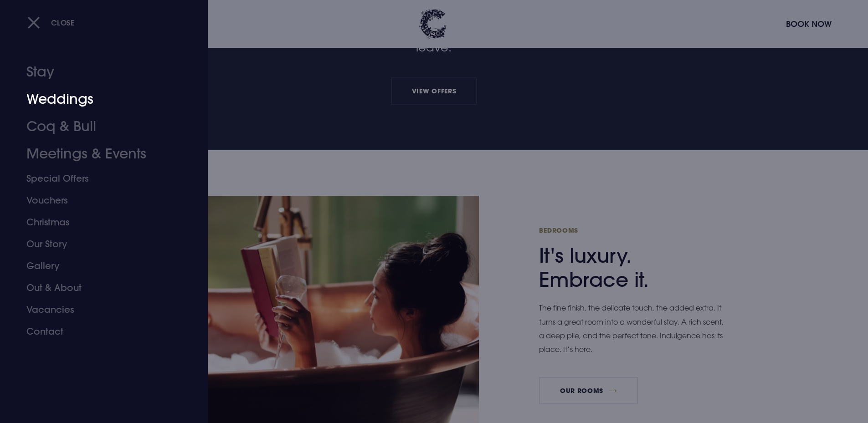 This screenshot has height=423, width=868. Describe the element at coordinates (98, 200) in the screenshot. I see `a: Vouchers` at that location.